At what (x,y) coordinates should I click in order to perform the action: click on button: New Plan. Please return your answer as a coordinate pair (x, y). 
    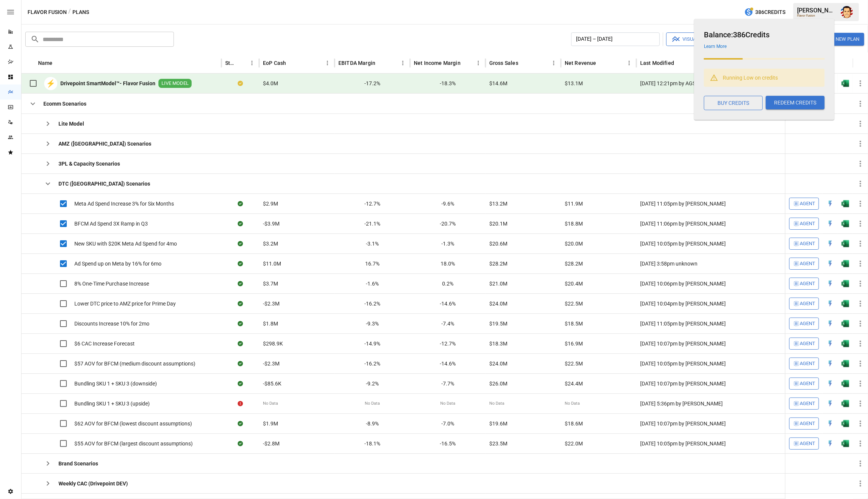
    Looking at the image, I should click on (842, 40).